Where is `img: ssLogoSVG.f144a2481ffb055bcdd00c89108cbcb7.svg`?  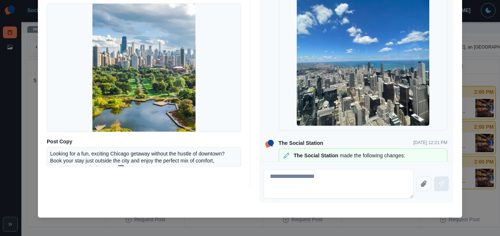
img: ssLogoSVG.f144a2481ffb055bcdd00c89108cbcb7.svg is located at coordinates (270, 144).